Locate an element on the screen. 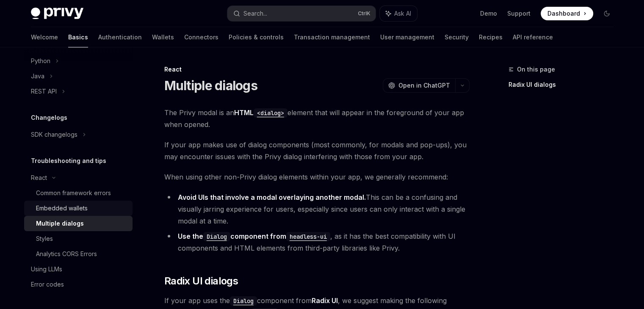 The image size is (644, 309). img: dark logo is located at coordinates (57, 13).